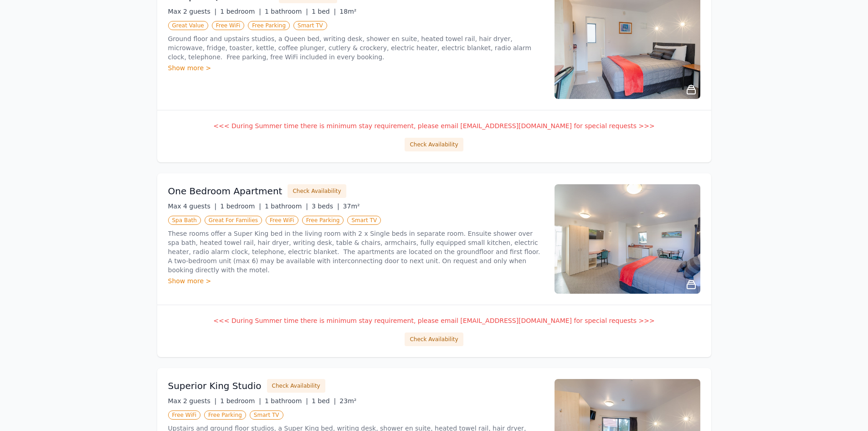 Image resolution: width=868 pixels, height=431 pixels. I want to click on span: Great Value, so click(188, 25).